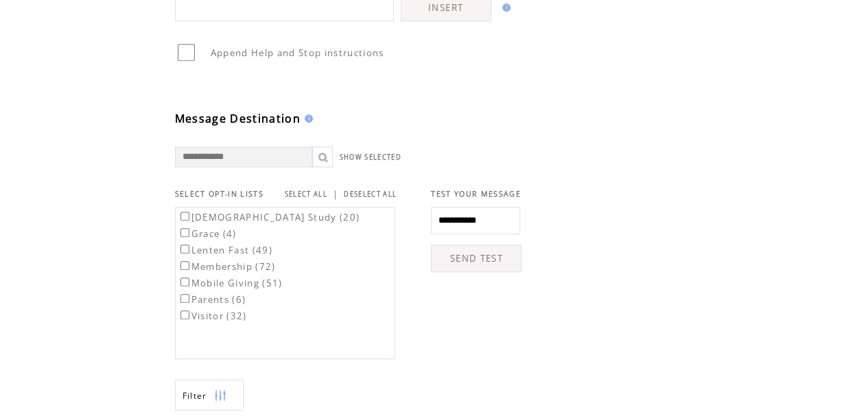 The image size is (868, 420). What do you see at coordinates (230, 283) in the screenshot?
I see `label: Mobile Giving (51)` at bounding box center [230, 283].